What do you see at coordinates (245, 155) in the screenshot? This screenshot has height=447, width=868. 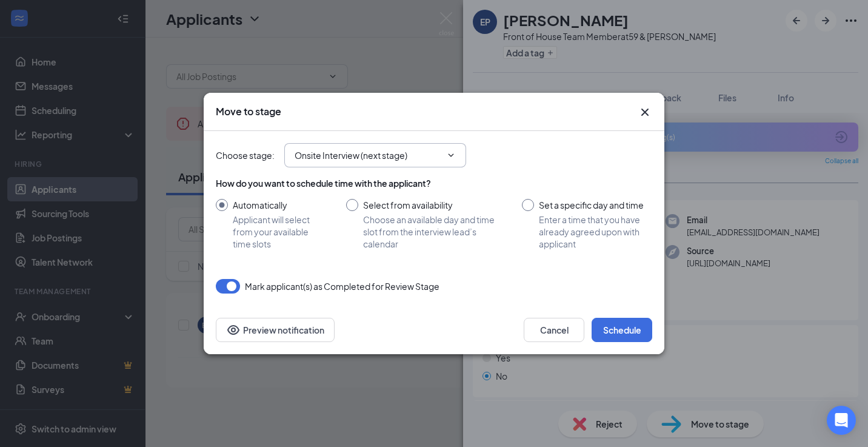 I see `span: Choose stage :` at bounding box center [245, 155].